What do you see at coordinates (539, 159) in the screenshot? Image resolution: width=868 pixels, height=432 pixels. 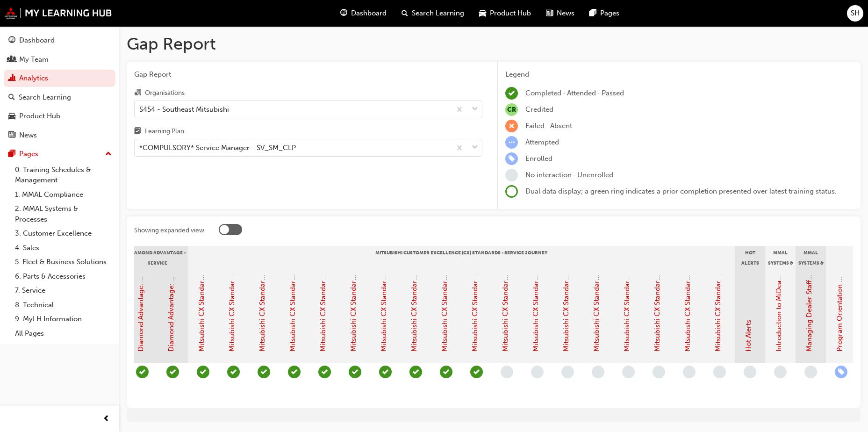 I see `span: Enrolled` at bounding box center [539, 159].